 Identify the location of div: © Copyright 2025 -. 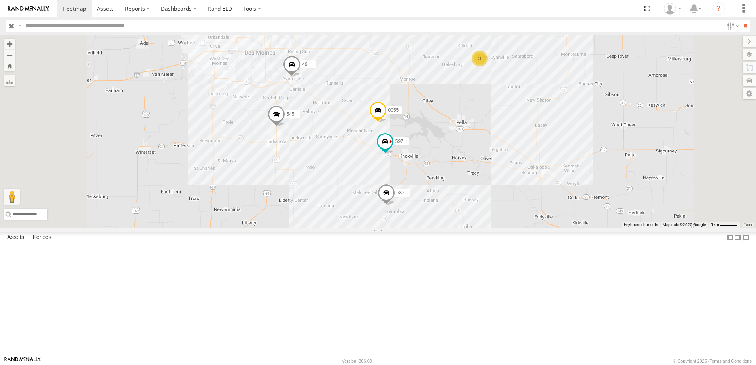
(712, 361).